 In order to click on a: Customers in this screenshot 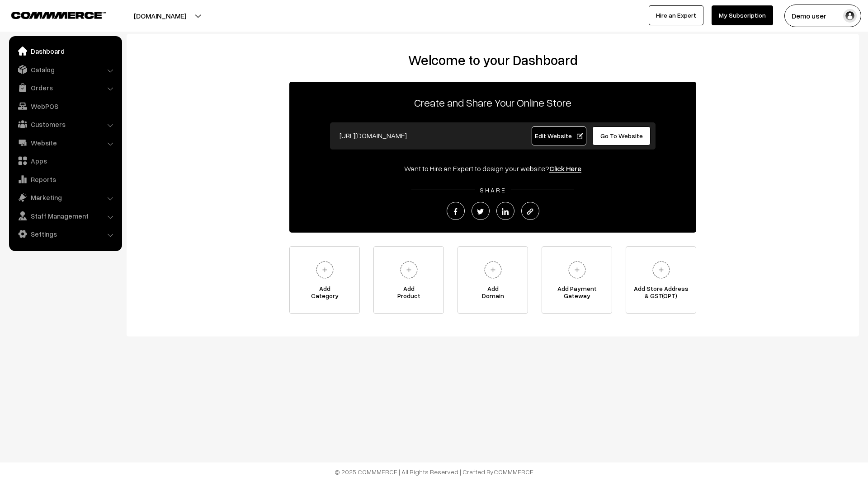, I will do `click(65, 124)`.